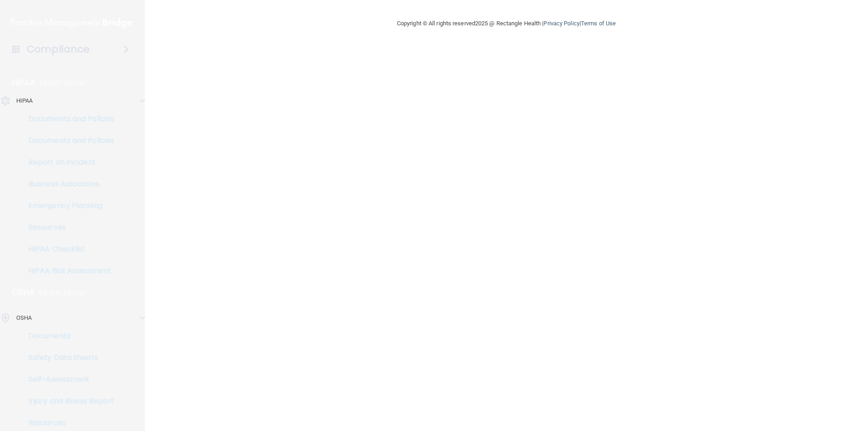 The image size is (868, 431). Describe the element at coordinates (67, 249) in the screenshot. I see `p: HIPAA Checklist` at that location.